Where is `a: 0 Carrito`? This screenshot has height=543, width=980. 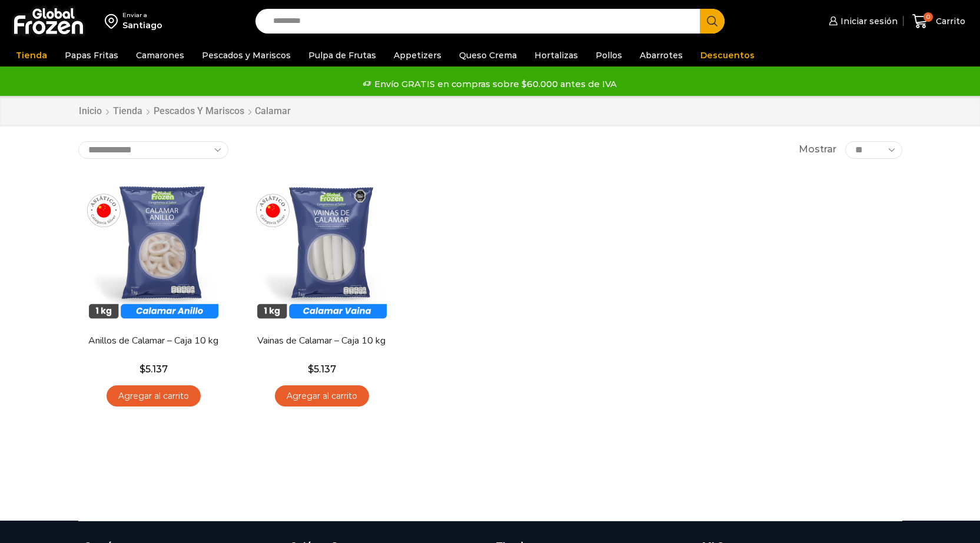
a: 0 Carrito is located at coordinates (939, 21).